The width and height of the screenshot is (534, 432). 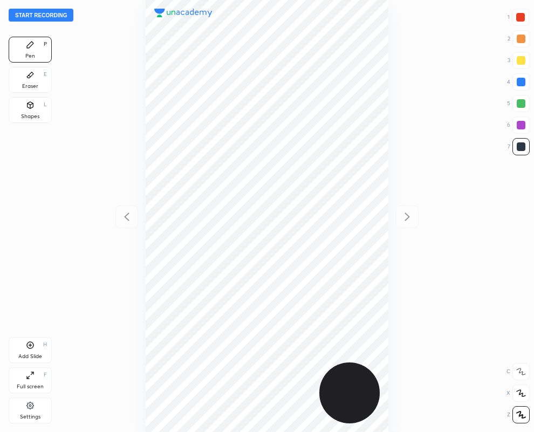 What do you see at coordinates (45, 44) in the screenshot?
I see `div: P` at bounding box center [45, 44].